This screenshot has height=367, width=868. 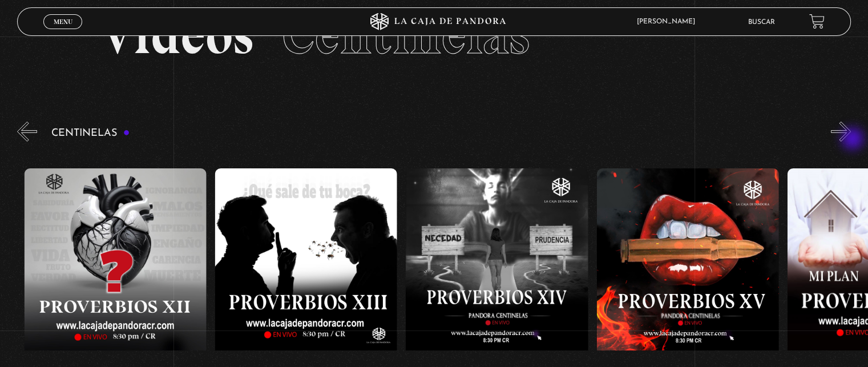 I want to click on a: Buscar, so click(x=761, y=22).